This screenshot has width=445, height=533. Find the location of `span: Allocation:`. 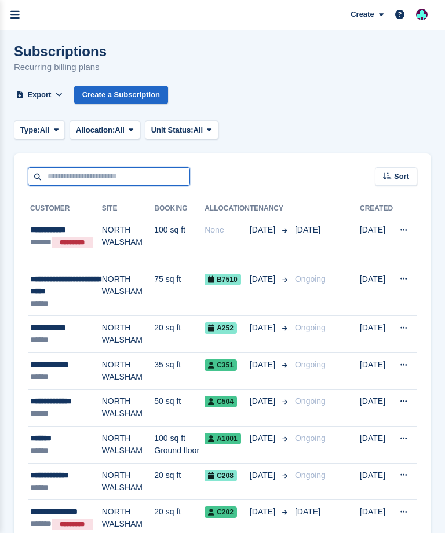

span: Allocation: is located at coordinates (95, 130).